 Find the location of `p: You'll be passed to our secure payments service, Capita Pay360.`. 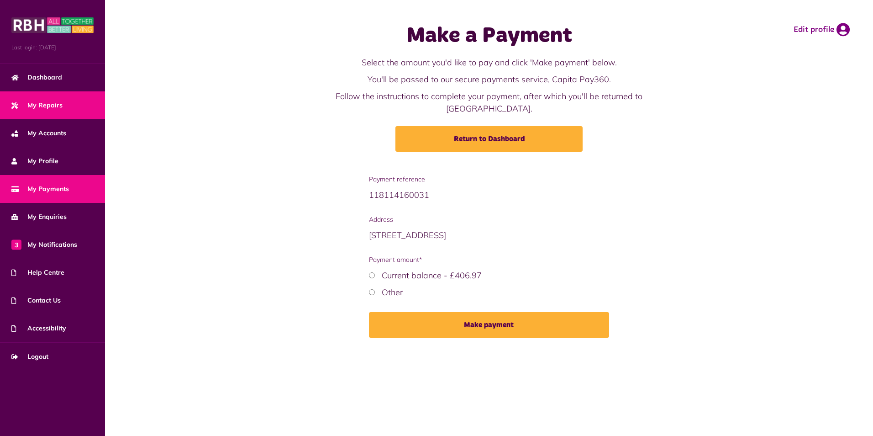

p: You'll be passed to our secure payments service, Capita Pay360. is located at coordinates (489, 79).